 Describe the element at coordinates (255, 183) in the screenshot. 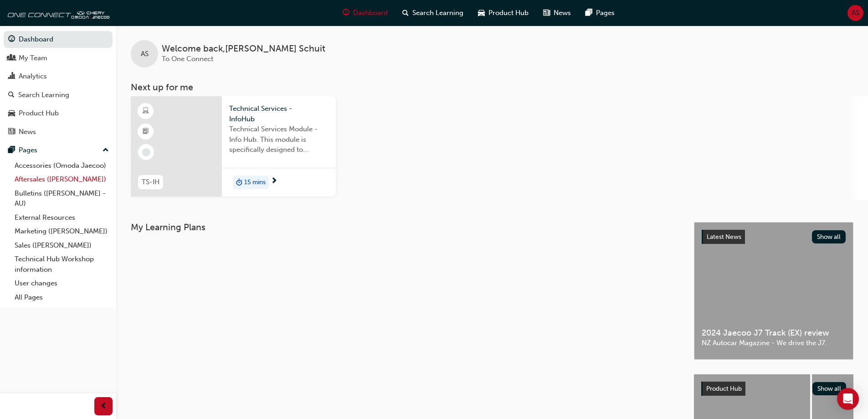

I see `span: 15 mins` at that location.